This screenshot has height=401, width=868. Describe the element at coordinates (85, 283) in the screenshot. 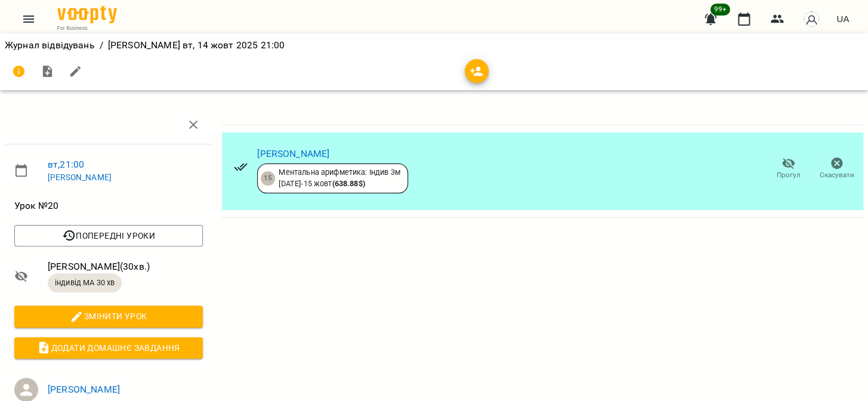

I see `span: індивід МА 30 хв` at that location.